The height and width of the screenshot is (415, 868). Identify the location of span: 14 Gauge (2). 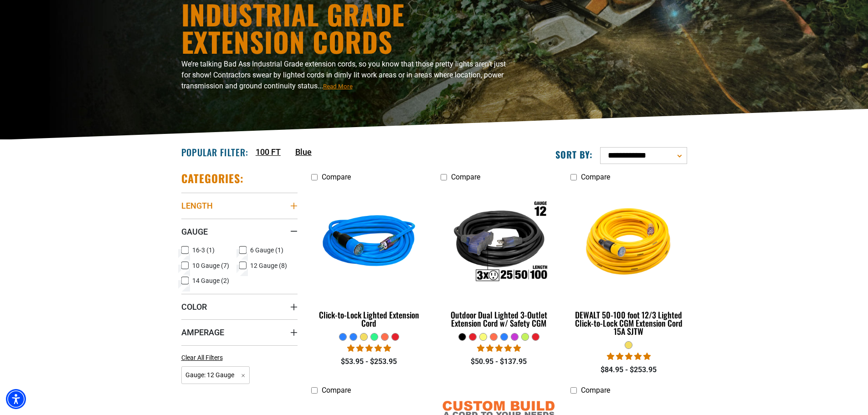
(210, 280).